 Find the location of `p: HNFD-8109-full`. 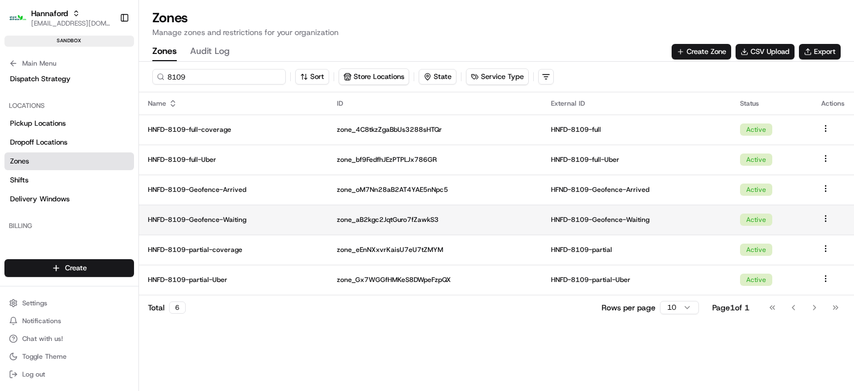

p: HNFD-8109-full is located at coordinates (636, 129).